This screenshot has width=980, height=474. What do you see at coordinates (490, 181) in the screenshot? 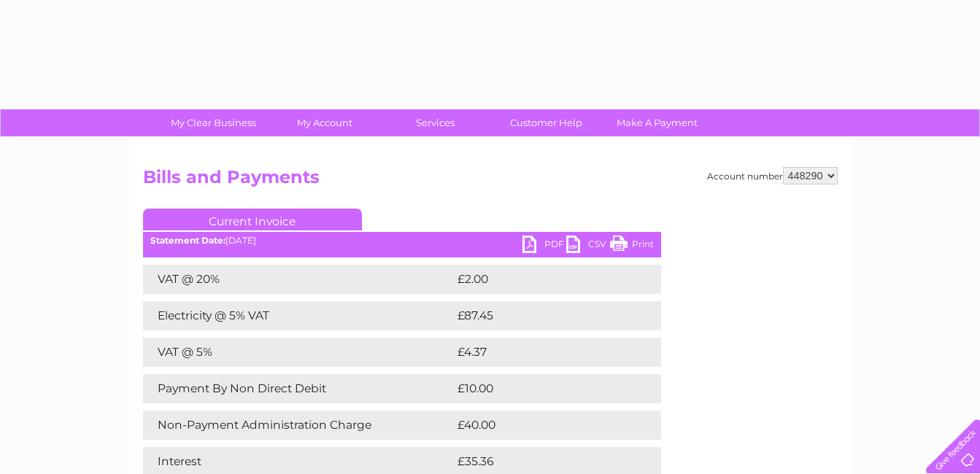
I see `h2: Bills and Payments` at bounding box center [490, 181].